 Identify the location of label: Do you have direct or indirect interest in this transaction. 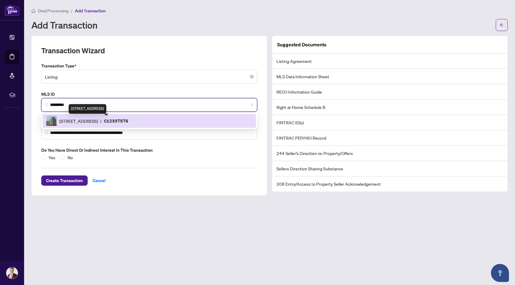
(149, 150).